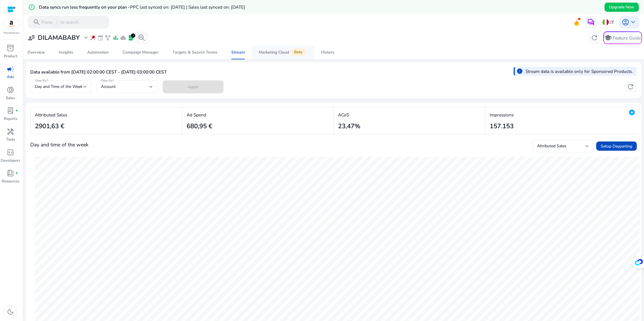  Describe the element at coordinates (66, 52) in the screenshot. I see `div: Insights` at that location.